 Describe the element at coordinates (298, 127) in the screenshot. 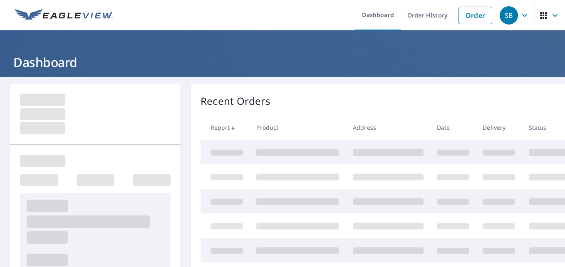

I see `th: Product` at that location.